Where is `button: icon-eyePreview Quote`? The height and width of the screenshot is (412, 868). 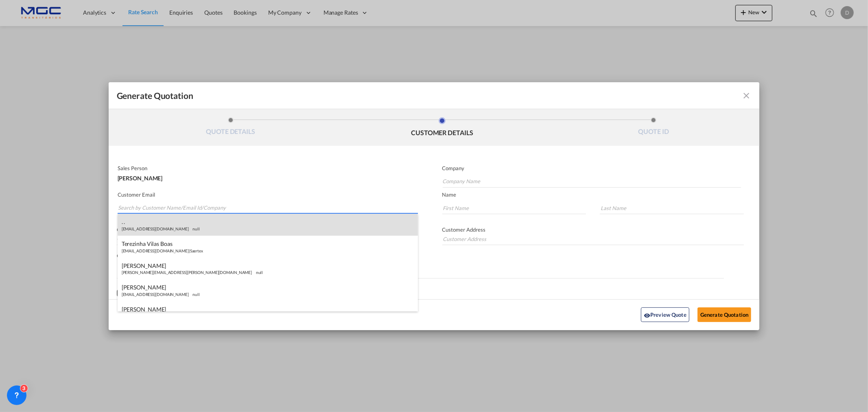 button: icon-eyePreview Quote is located at coordinates (665, 315).